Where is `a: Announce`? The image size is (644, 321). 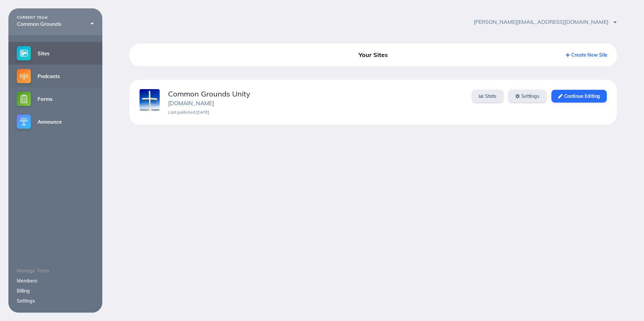
a: Announce is located at coordinates (55, 122).